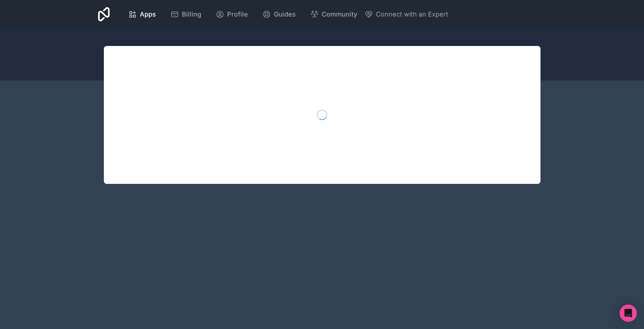  Describe the element at coordinates (232, 14) in the screenshot. I see `a: Profile` at that location.